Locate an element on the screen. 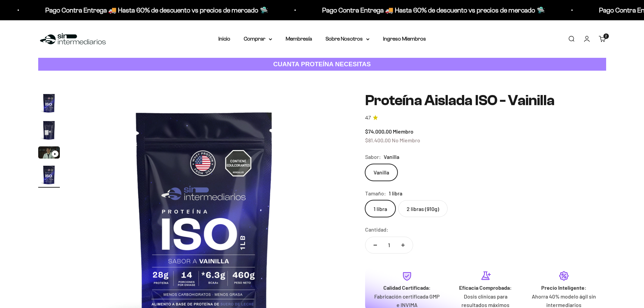 The height and width of the screenshot is (308, 644). legend: Sabor: is located at coordinates (373, 157).